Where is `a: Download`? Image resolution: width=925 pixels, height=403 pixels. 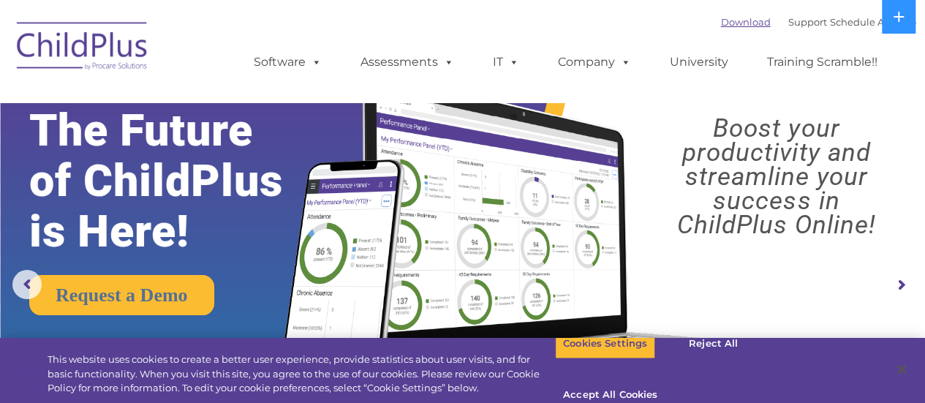 a: Download is located at coordinates (746, 22).